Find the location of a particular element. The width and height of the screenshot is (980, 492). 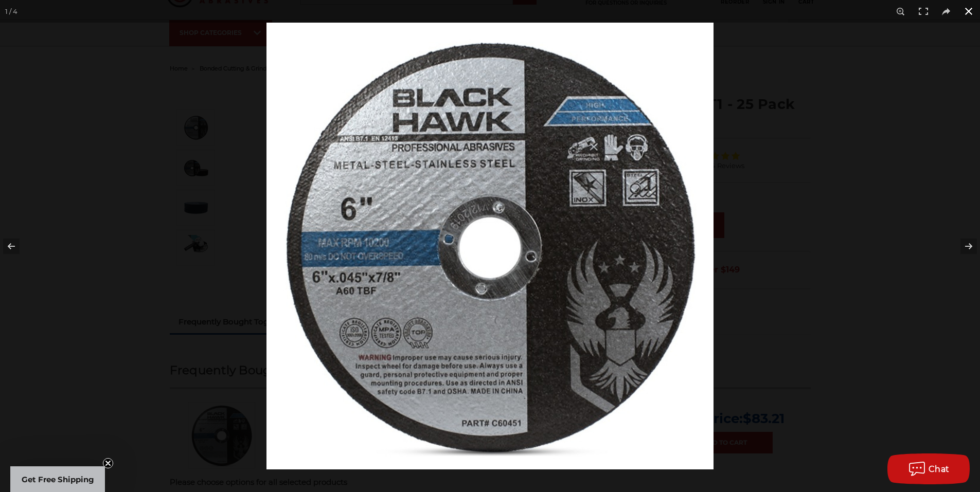

img: 6_inch_cut_off_wheel__00955.1702322023.jpg is located at coordinates (490, 246).